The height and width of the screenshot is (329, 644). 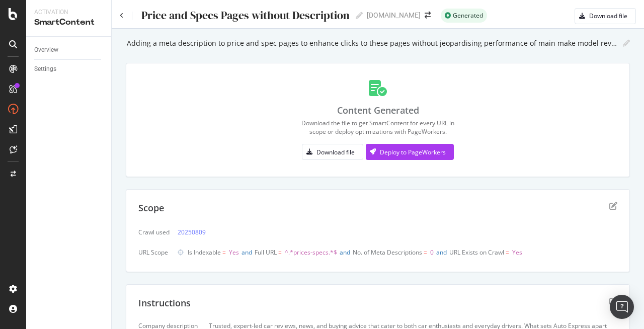 I want to click on a: Overview, so click(x=69, y=50).